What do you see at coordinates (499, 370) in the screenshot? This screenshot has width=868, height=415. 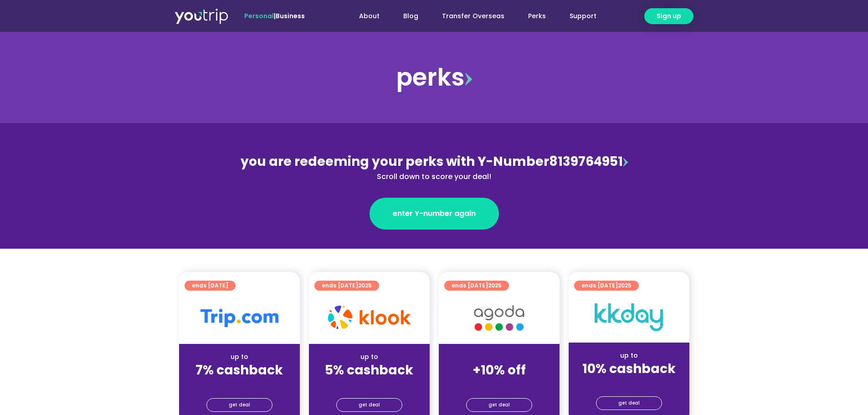 I see `strong: +10% off` at bounding box center [499, 370].